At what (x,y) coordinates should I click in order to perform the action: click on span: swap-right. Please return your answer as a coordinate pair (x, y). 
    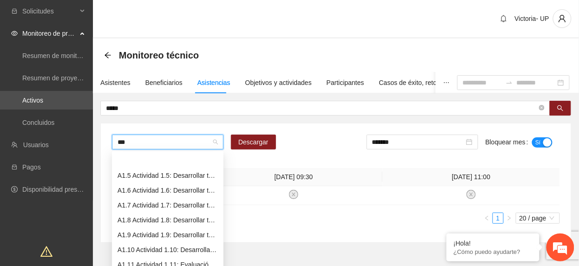
    Looking at the image, I should click on (510, 83).